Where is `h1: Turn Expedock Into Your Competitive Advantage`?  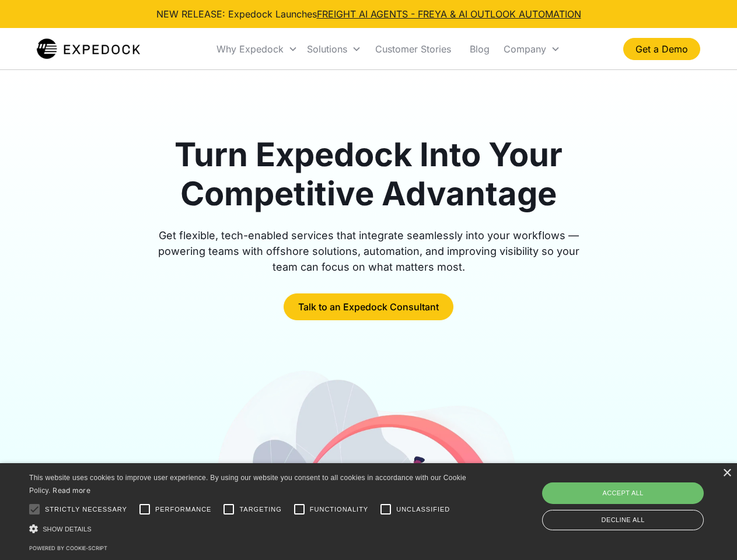
h1: Turn Expedock Into Your Competitive Advantage is located at coordinates (369, 174).